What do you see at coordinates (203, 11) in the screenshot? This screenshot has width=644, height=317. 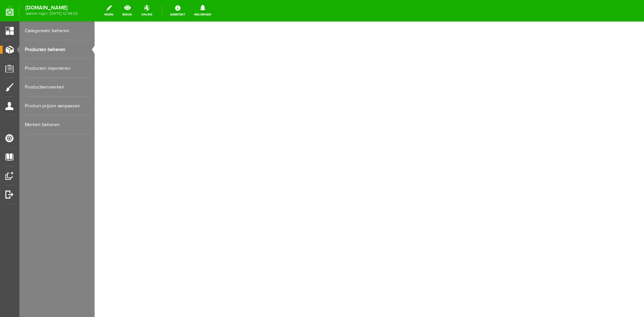 I see `a: Meldingen` at bounding box center [203, 11].